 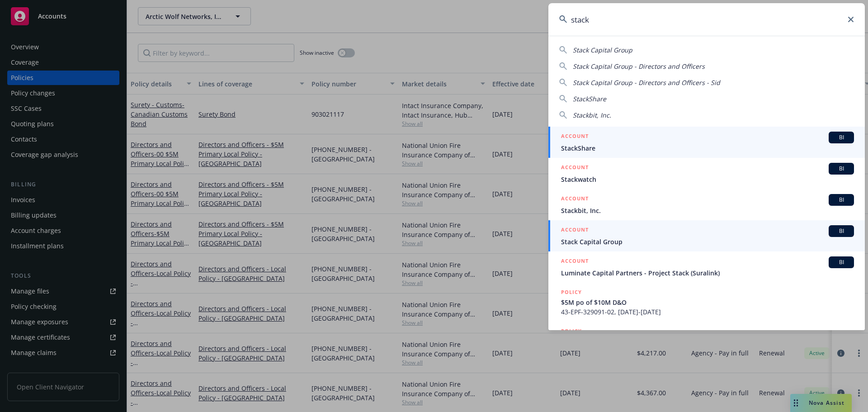 I want to click on span: Stack Capital Group - Directors and Officers - Sid, so click(x=647, y=82).